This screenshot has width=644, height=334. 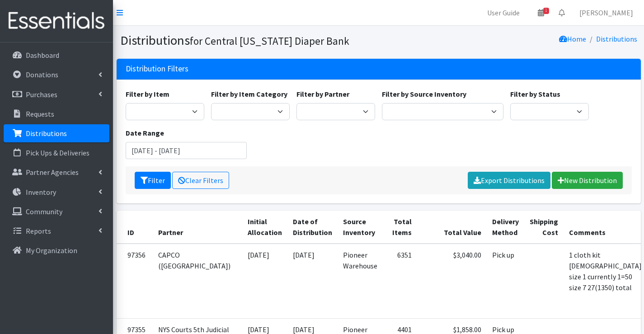 What do you see at coordinates (57, 173) in the screenshot?
I see `a: Partner Agencies` at bounding box center [57, 173].